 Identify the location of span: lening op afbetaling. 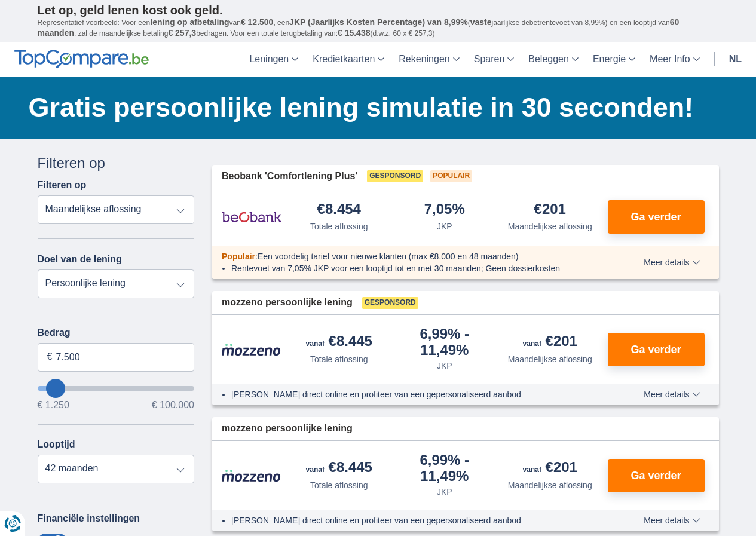
(189, 22).